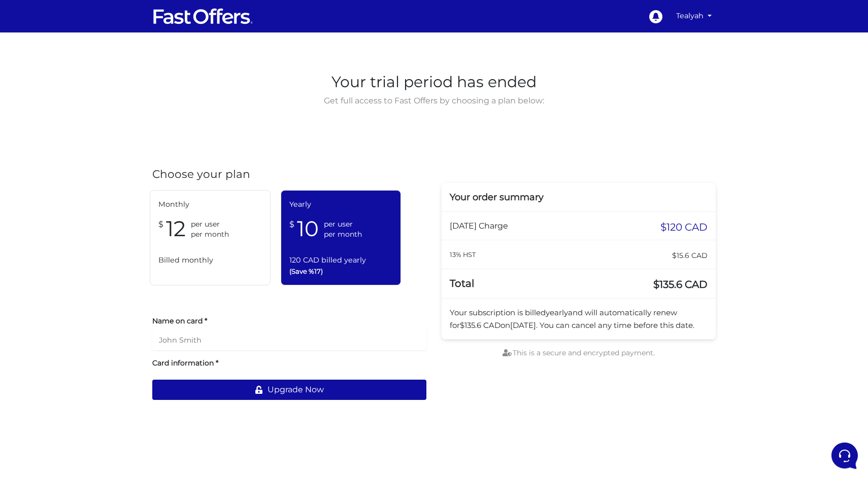  What do you see at coordinates (341, 260) in the screenshot?
I see `span: 120 CAD billed yearly` at bounding box center [341, 260].